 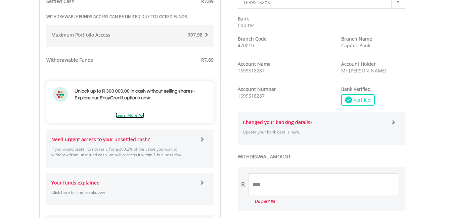 I want to click on strong: Branch Name, so click(x=357, y=39).